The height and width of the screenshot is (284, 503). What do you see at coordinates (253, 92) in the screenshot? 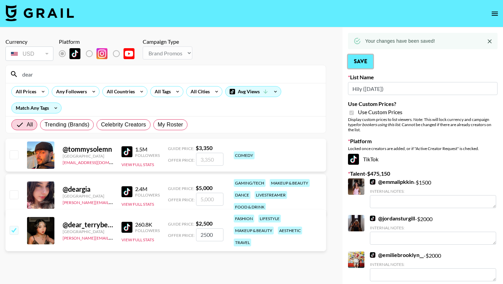
I see `div: Avg Views` at bounding box center [253, 92].